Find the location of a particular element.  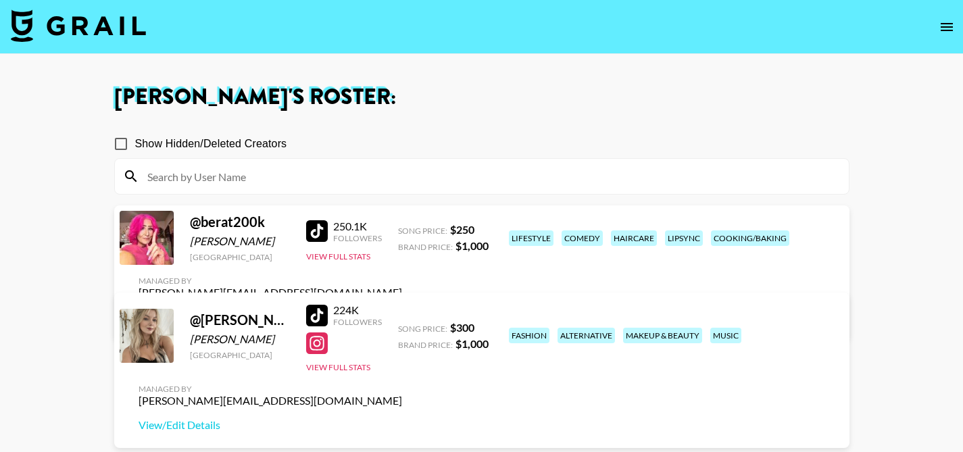

div: 224K is located at coordinates (358, 310).